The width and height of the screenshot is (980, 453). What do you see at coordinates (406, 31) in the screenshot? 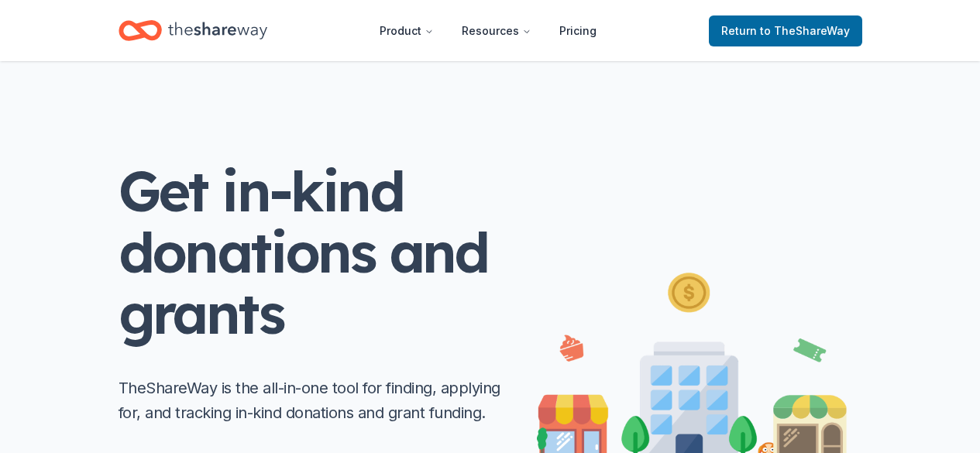
I see `button: Product` at bounding box center [406, 31].